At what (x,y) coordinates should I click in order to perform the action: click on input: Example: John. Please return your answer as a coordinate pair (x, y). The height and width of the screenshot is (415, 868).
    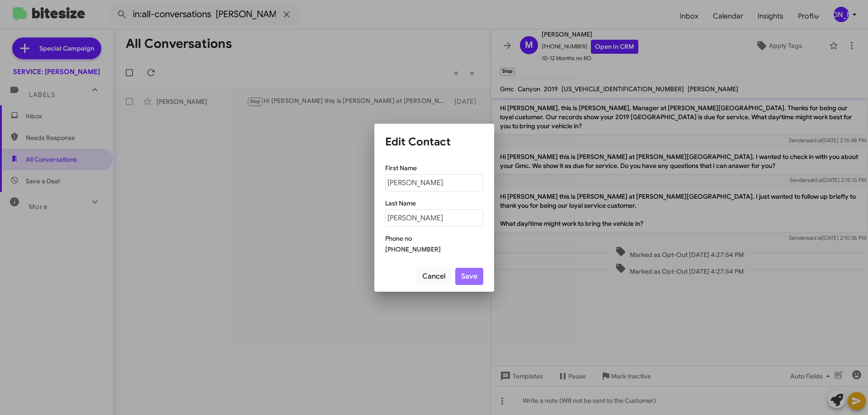
    Looking at the image, I should click on (434, 183).